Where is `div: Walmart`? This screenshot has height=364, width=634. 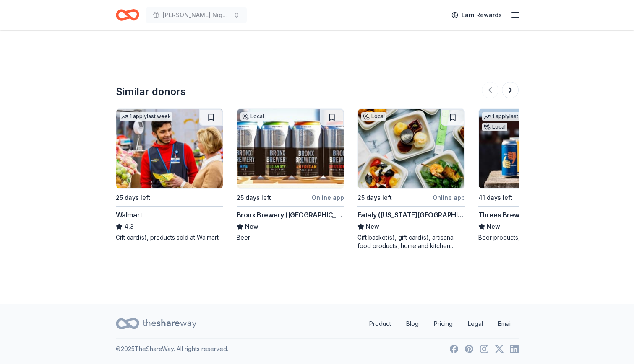 div: Walmart is located at coordinates (129, 215).